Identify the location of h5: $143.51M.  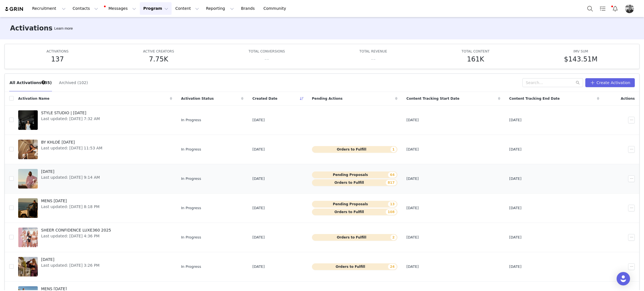
(581, 59).